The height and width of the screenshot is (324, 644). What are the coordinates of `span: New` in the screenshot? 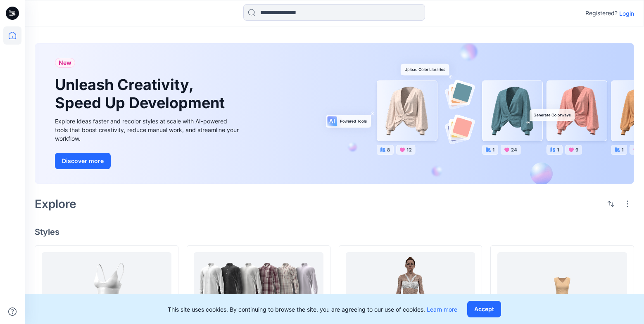 It's located at (65, 63).